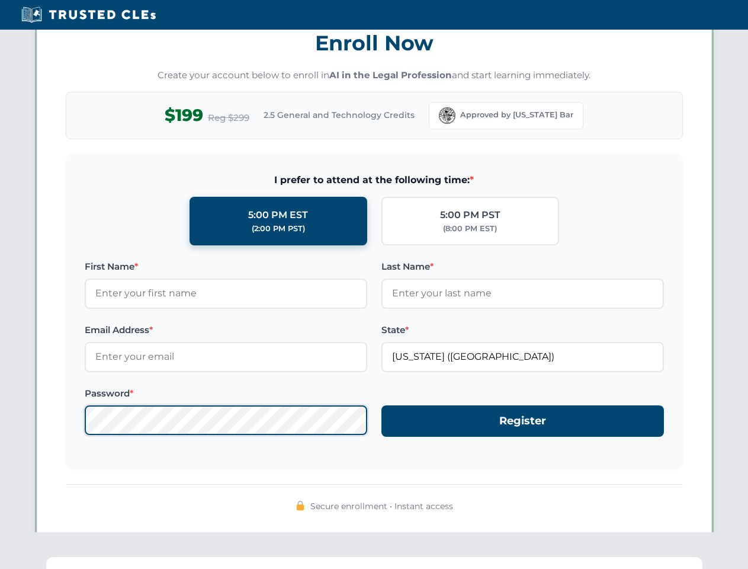  What do you see at coordinates (523, 330) in the screenshot?
I see `label: State` at bounding box center [523, 330].